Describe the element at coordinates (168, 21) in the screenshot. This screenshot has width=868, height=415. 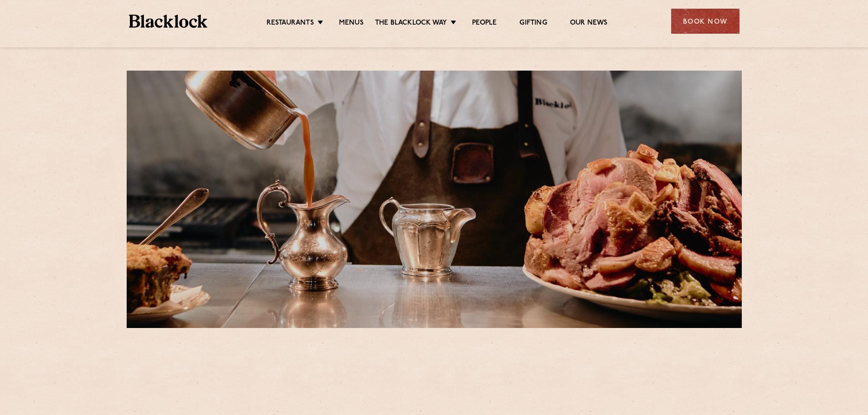
I see `img: BL_Textured_Logo-footer-cropped.svg` at that location.